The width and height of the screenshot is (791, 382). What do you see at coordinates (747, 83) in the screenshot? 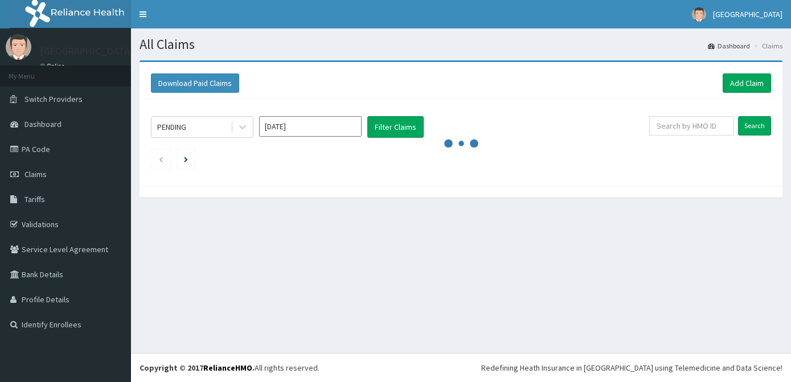
I see `a: Add Claim` at bounding box center [747, 83].